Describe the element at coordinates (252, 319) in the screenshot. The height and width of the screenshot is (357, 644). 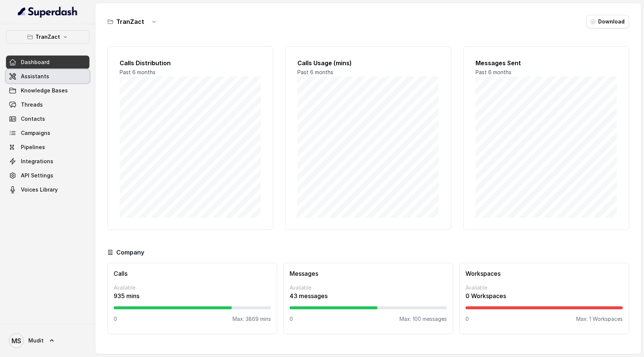
I see `p: Max: 3869 mins` at that location.